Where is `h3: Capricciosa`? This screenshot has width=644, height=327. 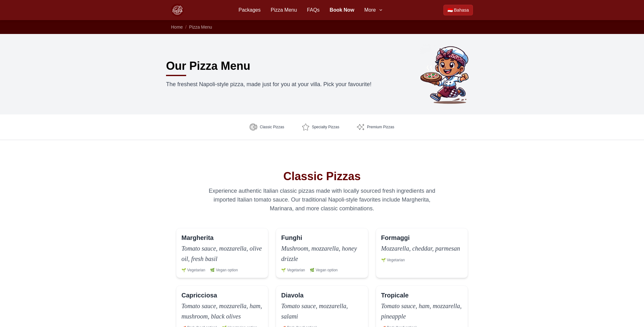
h3: Capricciosa is located at coordinates (199, 296).